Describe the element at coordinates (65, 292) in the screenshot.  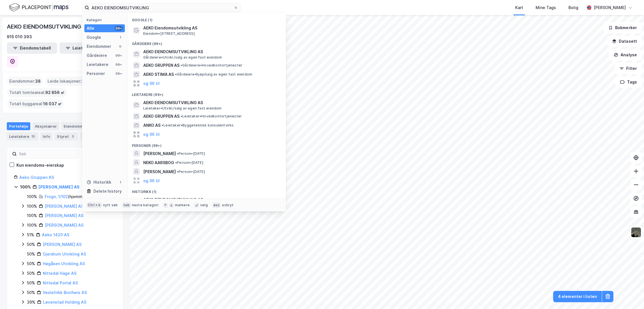
I see `a: Veslefrikk Brothers AS` at that location.